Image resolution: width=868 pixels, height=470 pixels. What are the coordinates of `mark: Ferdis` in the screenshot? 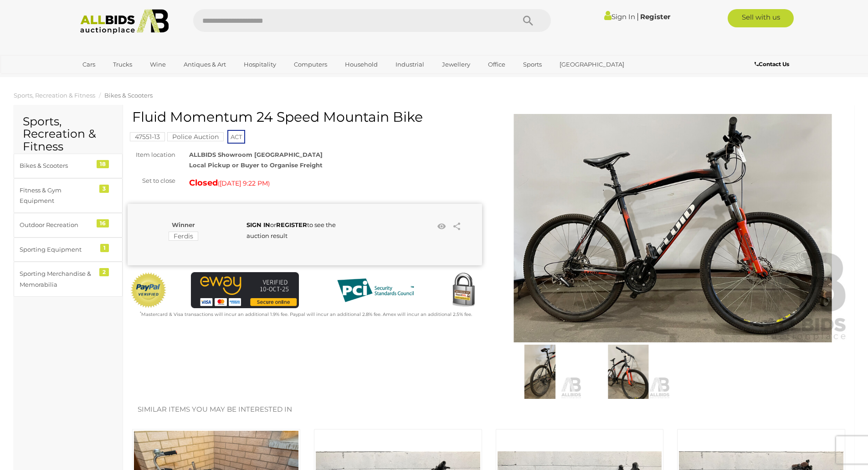 It's located at (183, 236).